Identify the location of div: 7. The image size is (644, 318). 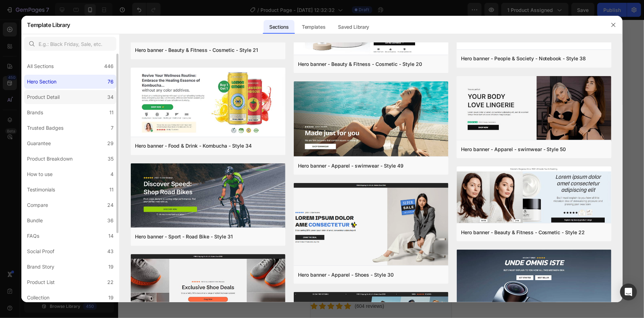
(112, 128).